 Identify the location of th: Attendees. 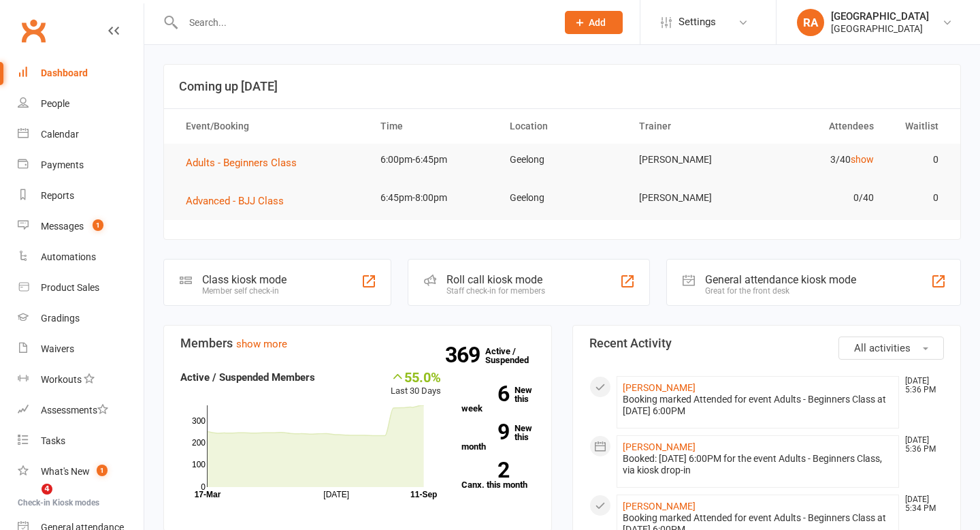
(821, 126).